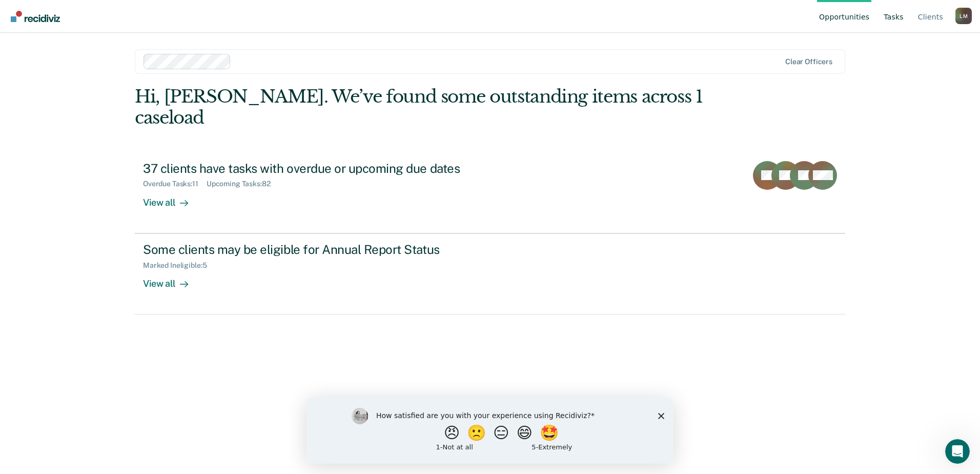 This screenshot has height=474, width=980. Describe the element at coordinates (179, 265) in the screenshot. I see `div: Marked Ineligible : 5` at that location.